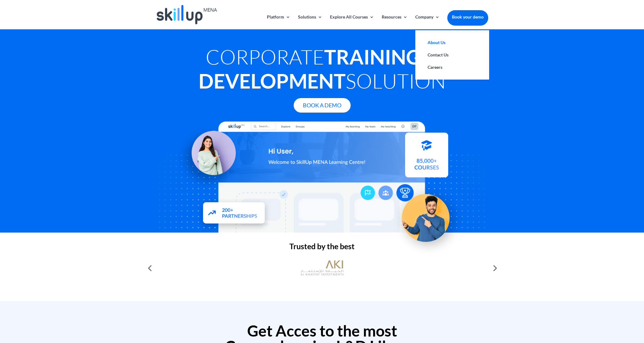  What do you see at coordinates (453, 55) in the screenshot?
I see `a: Contact Us` at bounding box center [453, 55].